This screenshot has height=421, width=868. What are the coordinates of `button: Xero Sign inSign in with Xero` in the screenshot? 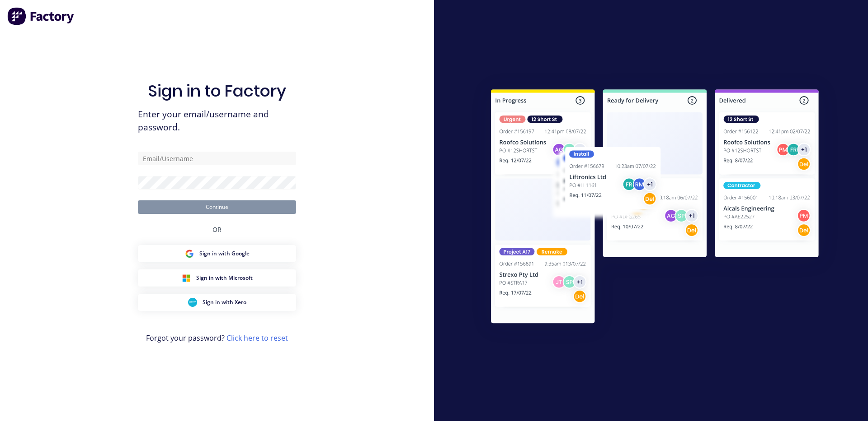 It's located at (217, 303).